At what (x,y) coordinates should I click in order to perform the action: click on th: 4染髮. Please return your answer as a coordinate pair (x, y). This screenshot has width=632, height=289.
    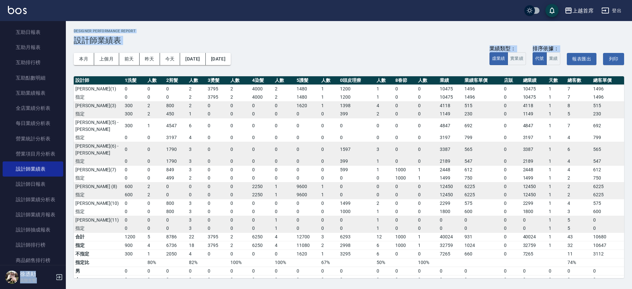
    Looking at the image, I should click on (262, 81).